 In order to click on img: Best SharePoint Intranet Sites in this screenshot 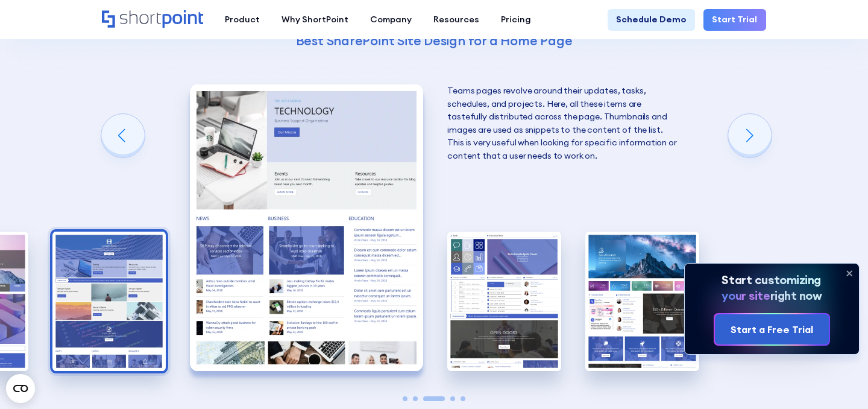, I will do `click(109, 302)`.